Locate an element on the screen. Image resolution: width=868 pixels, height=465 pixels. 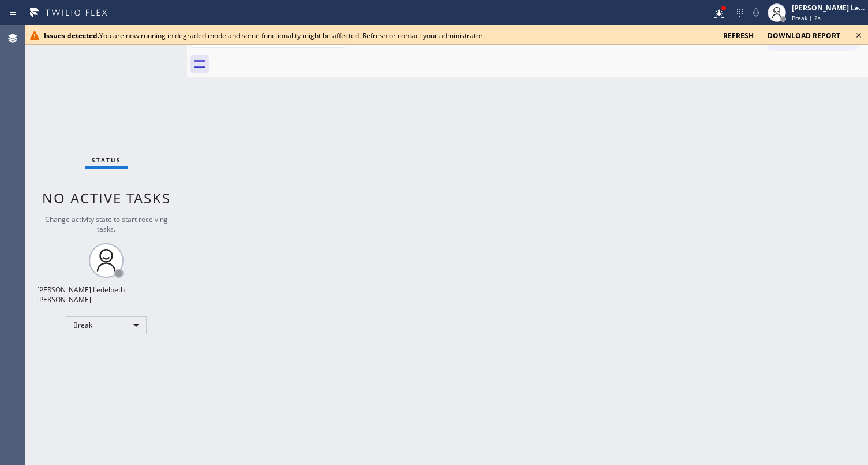
span: download report is located at coordinates (804, 35).